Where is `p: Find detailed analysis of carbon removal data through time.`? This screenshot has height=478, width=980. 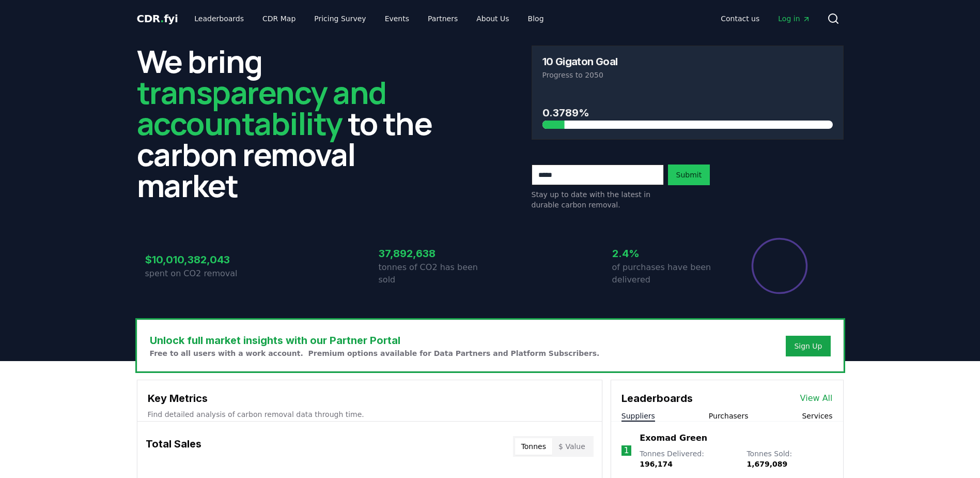
p: Find detailed analysis of carbon removal data through time. is located at coordinates (369, 414).